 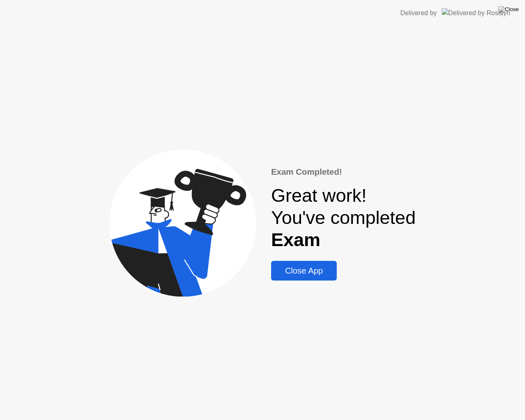 What do you see at coordinates (343, 172) in the screenshot?
I see `div: Exam Completed!` at bounding box center [343, 172].